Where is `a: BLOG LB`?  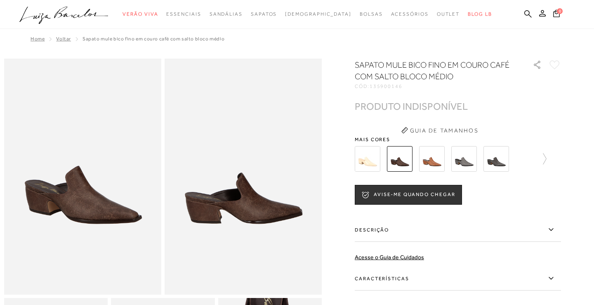 a: BLOG LB is located at coordinates (480, 14).